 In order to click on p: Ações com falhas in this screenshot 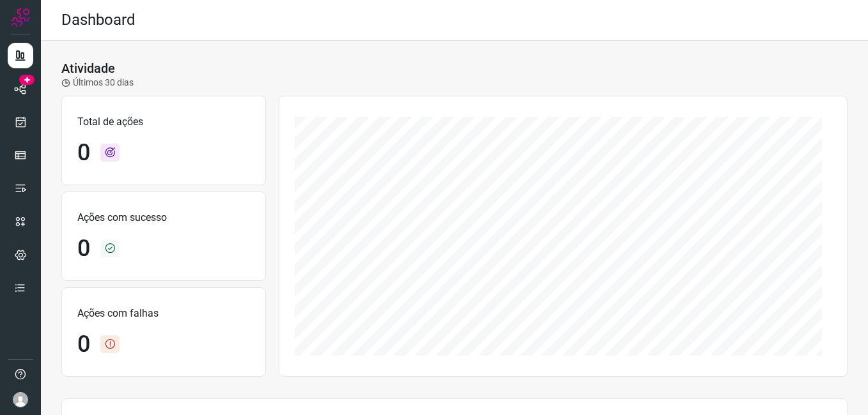, I will do `click(164, 313)`.